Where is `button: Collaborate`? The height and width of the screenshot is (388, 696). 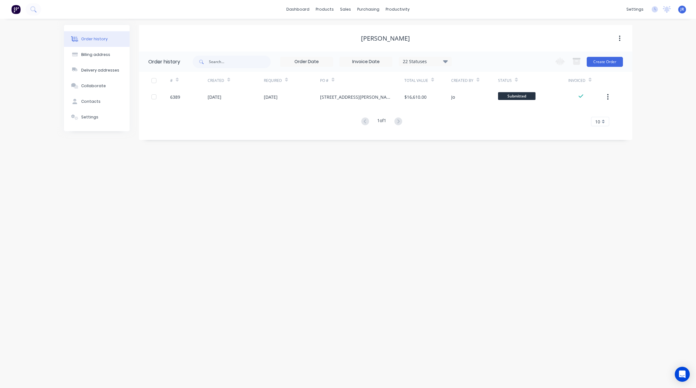
button: Collaborate is located at coordinates (97, 86).